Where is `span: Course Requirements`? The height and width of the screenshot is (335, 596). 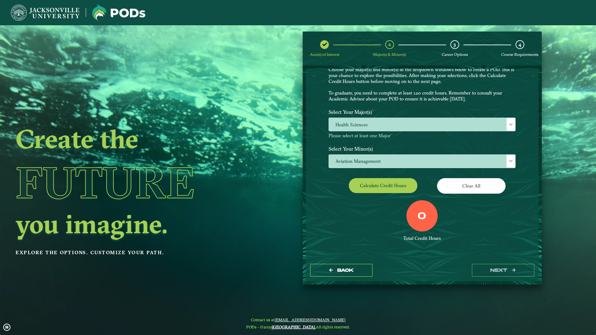 span: Course Requirements is located at coordinates (519, 54).